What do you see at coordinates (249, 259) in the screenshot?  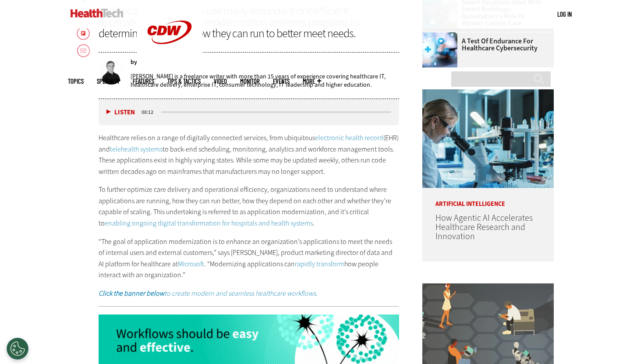 I see `p: “The goal of application modernization is to enhance an organization’s applications to meet the n...` at bounding box center [249, 259].